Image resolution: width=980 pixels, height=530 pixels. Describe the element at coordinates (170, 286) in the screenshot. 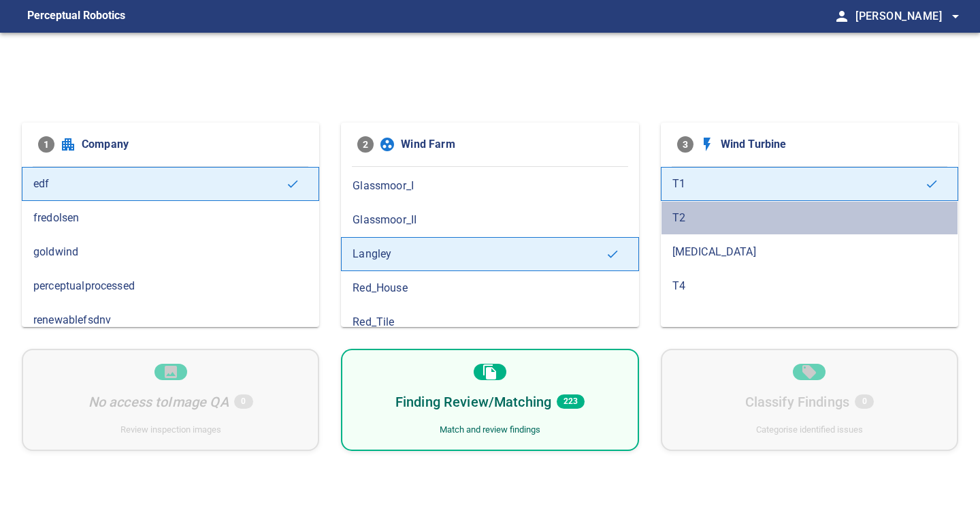

I see `span: perceptualprocessed` at that location.